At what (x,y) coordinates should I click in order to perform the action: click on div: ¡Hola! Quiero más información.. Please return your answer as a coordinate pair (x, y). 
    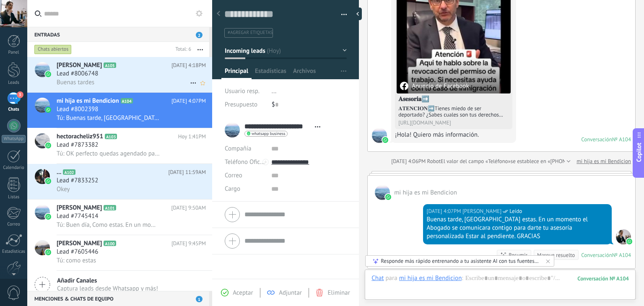
    Looking at the image, I should click on (454, 135).